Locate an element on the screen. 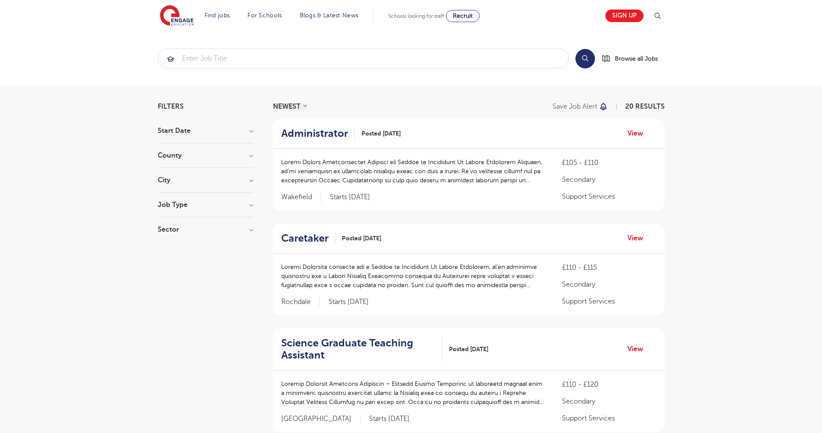 This screenshot has height=433, width=822. button: Search is located at coordinates (585, 59).